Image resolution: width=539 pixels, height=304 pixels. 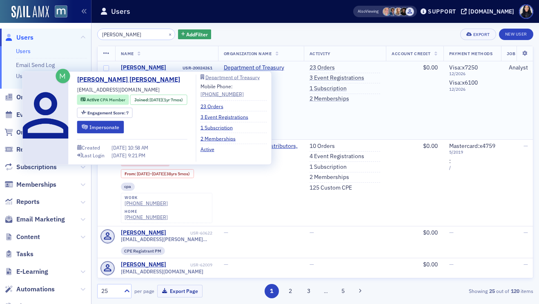 I want to click on input: Search…, so click(x=136, y=34).